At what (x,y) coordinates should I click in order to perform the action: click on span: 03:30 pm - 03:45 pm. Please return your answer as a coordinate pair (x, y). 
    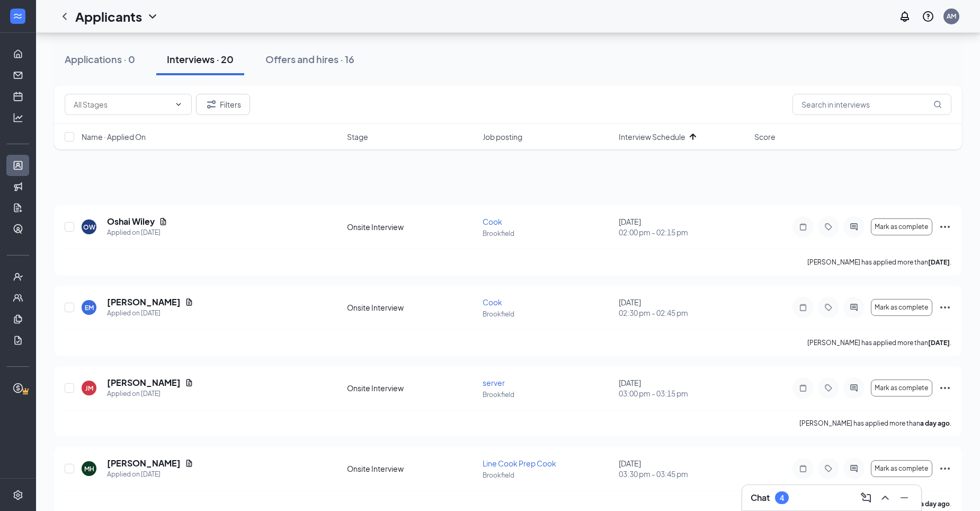
    Looking at the image, I should click on (684, 474).